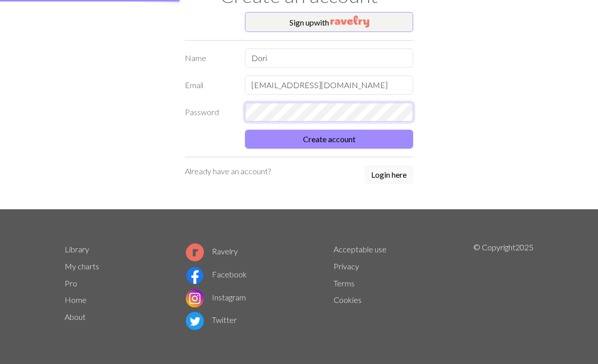 This screenshot has width=598, height=364. Describe the element at coordinates (209, 58) in the screenshot. I see `label: Name` at that location.